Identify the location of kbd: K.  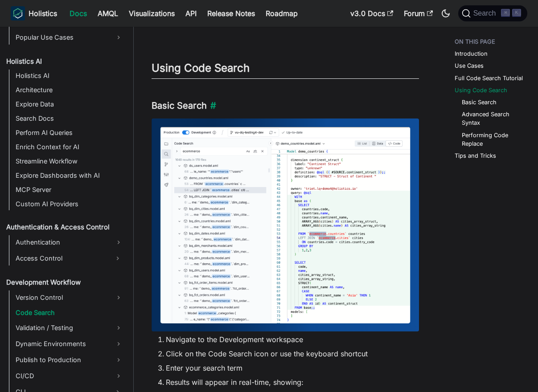
(517, 13).